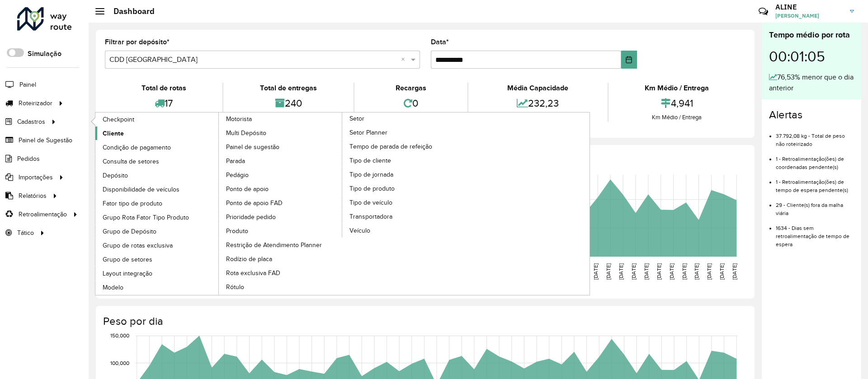 This screenshot has height=379, width=868. Describe the element at coordinates (120, 362) in the screenshot. I see `text: 100,000` at that location.